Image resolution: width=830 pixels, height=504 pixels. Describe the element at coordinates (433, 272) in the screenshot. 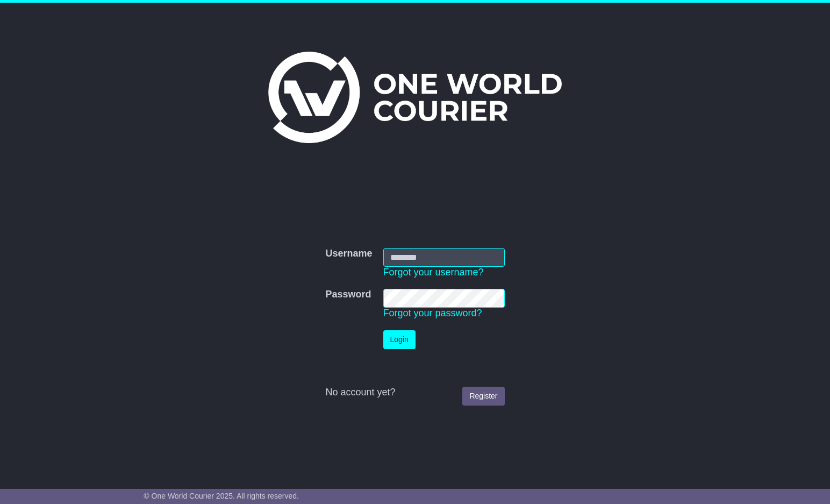

I see `a: Forgot your username?` at that location.